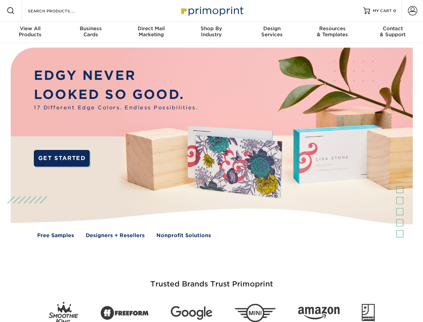 The image size is (423, 322). I want to click on div: Services, so click(272, 31).